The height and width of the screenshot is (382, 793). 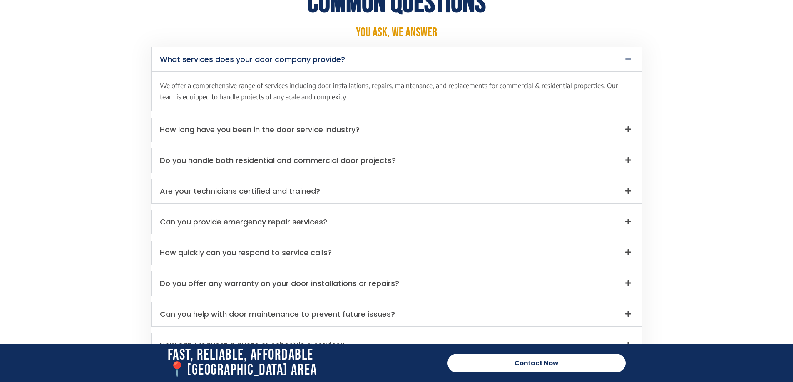 What do you see at coordinates (397, 130) in the screenshot?
I see `div: How long have you been in the door service industry?` at bounding box center [397, 130].